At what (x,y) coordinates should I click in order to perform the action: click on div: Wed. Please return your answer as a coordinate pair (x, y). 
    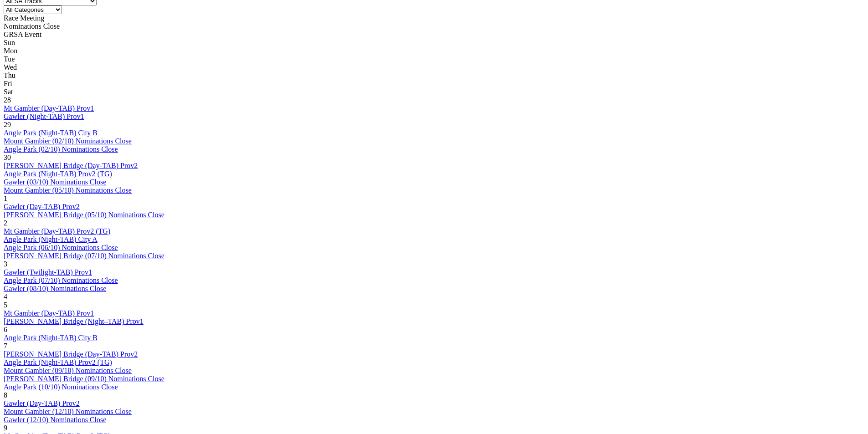
    Looking at the image, I should click on (434, 67).